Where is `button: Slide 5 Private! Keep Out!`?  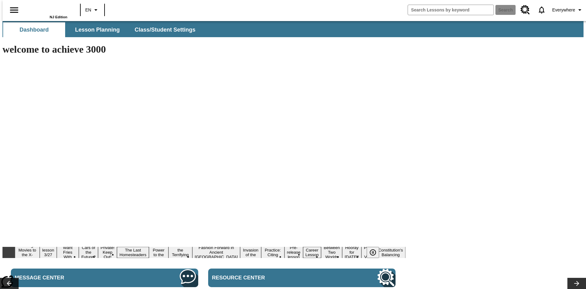
button: Slide 5 Private! Keep Out! is located at coordinates (107, 252).